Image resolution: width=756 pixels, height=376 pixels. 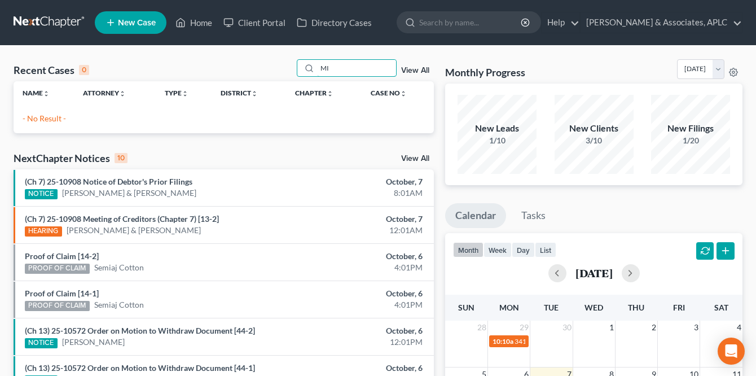 What do you see at coordinates (611, 327) in the screenshot?
I see `span: 1` at bounding box center [611, 327].